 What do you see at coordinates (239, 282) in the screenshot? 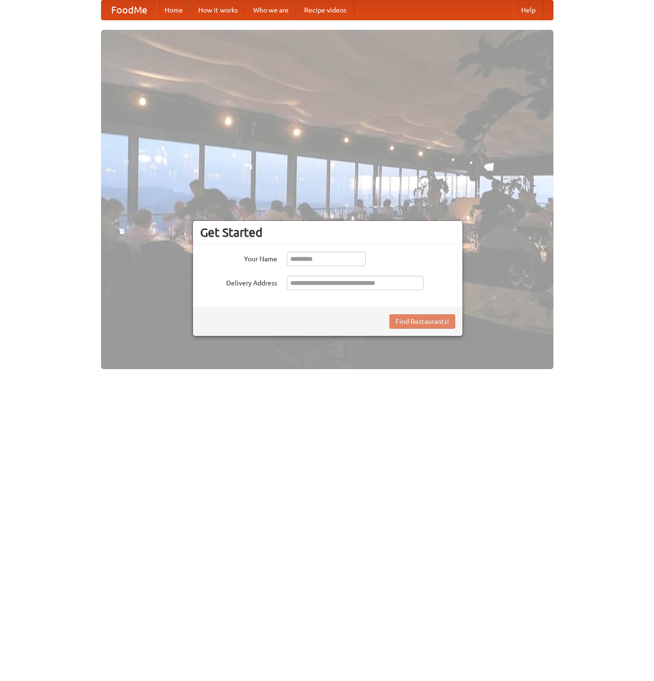
I see `label: Delivery Address` at bounding box center [239, 282].